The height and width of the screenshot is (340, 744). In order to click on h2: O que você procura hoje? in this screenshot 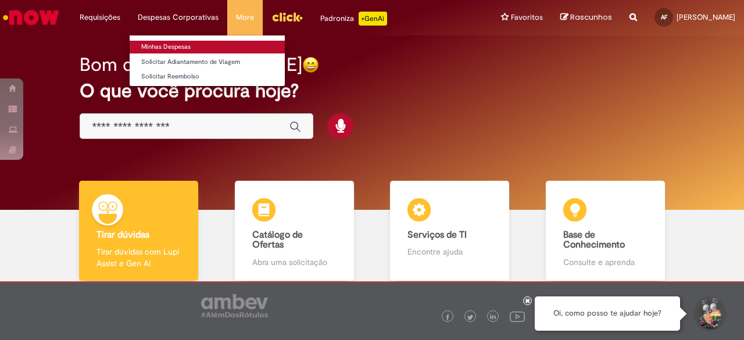, I will do `click(372, 91)`.